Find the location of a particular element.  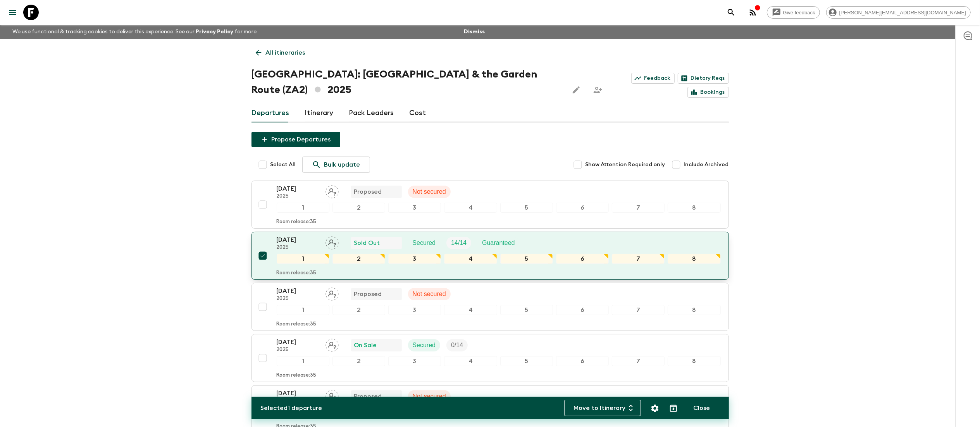

button: search adventures is located at coordinates (731, 13).